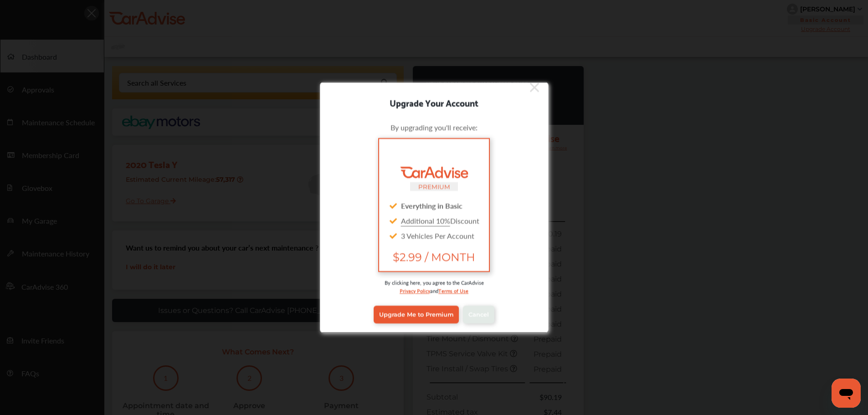 This screenshot has height=415, width=868. I want to click on a: Upgrade Me to Premium, so click(416, 314).